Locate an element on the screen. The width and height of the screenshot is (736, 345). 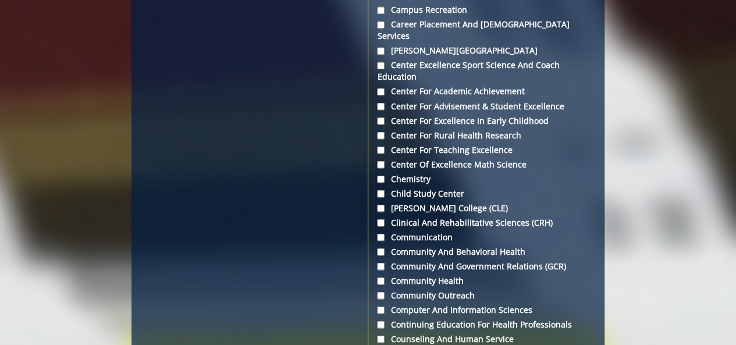
label: Communication is located at coordinates (486, 237).